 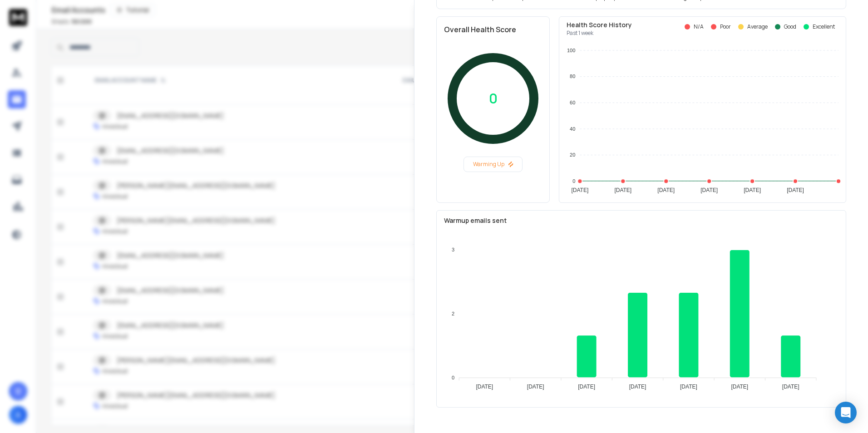 What do you see at coordinates (454, 250) in the screenshot?
I see `tspan: 3` at bounding box center [454, 250].